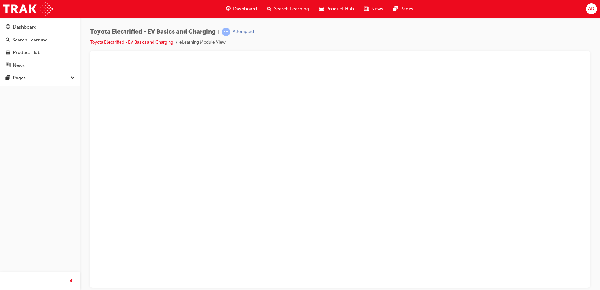 This screenshot has height=290, width=600. What do you see at coordinates (28, 9) in the screenshot?
I see `img: Trak` at bounding box center [28, 9].